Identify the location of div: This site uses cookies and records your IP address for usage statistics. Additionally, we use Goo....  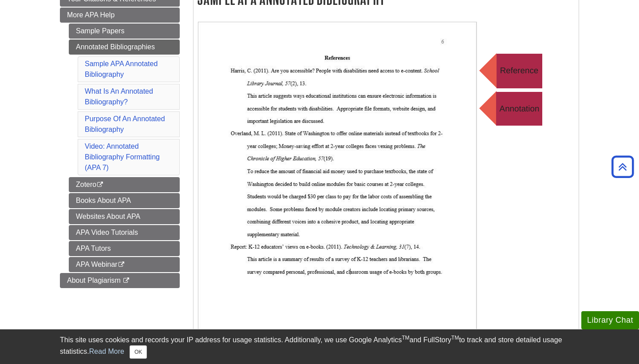
(320, 347).